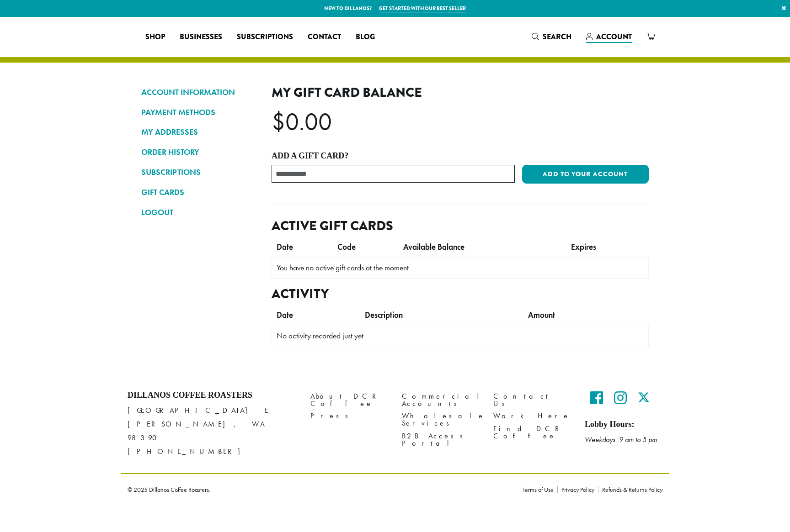  What do you see at coordinates (551, 36) in the screenshot?
I see `a: Search` at bounding box center [551, 36].